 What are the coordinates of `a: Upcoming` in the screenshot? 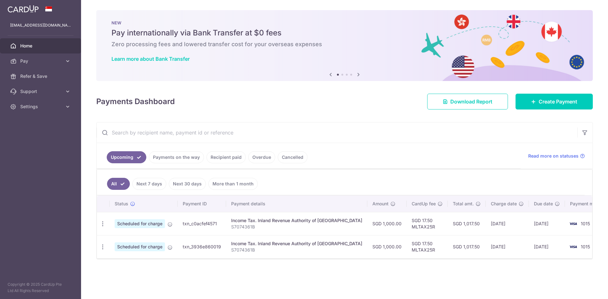 It's located at (126, 157).